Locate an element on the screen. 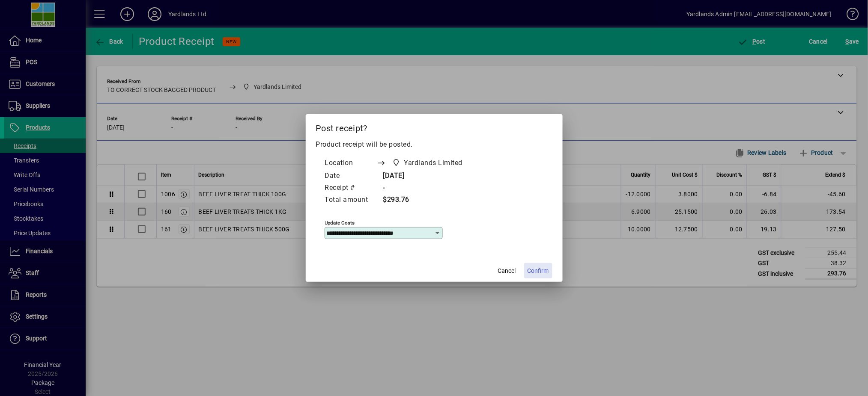  mat-label: Update costs is located at coordinates (340, 223).